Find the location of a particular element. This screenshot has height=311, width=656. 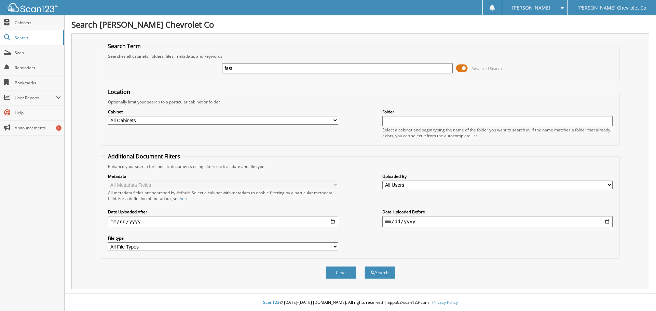

a: here is located at coordinates (184, 198).